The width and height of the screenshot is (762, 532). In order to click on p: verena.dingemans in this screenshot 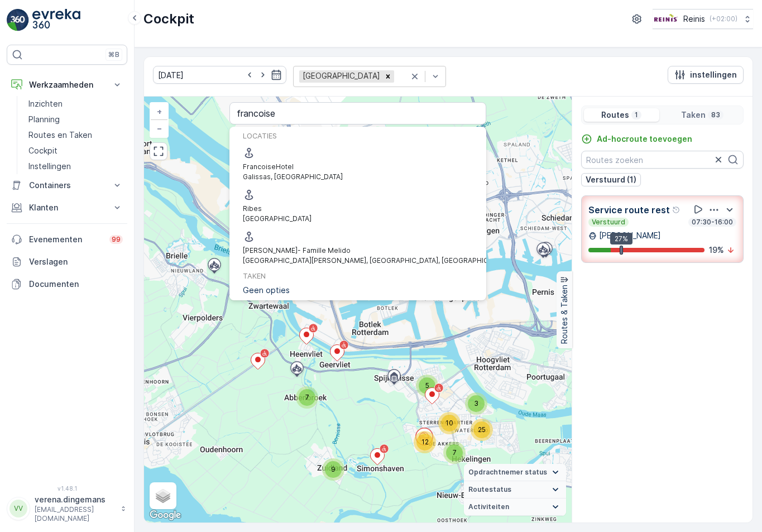, I will do `click(75, 500)`.